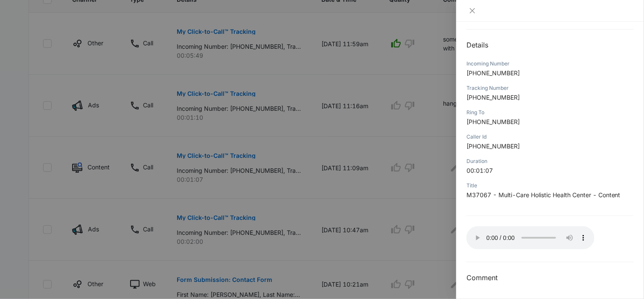  What do you see at coordinates (473, 11) in the screenshot?
I see `button: Close` at bounding box center [473, 11].